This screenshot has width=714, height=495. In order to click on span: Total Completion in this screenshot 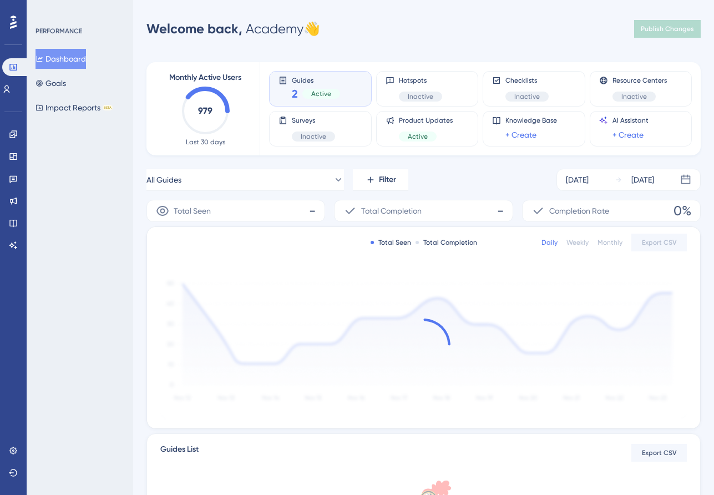, I will do `click(391, 211)`.